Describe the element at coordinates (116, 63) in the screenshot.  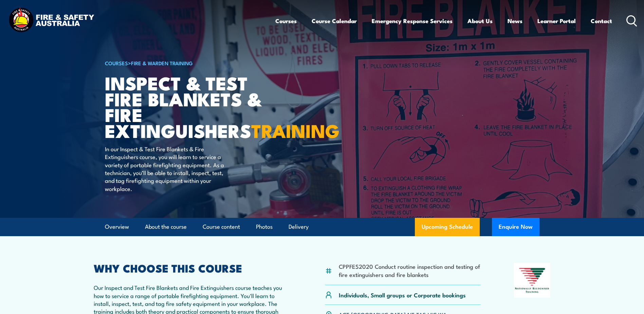
I see `a: COURSES` at that location.